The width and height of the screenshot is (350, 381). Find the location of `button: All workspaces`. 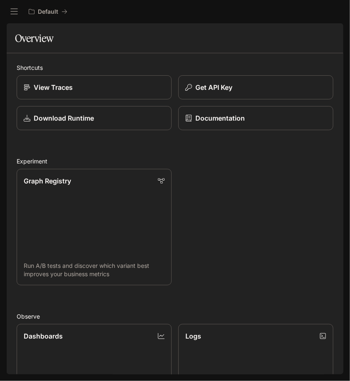

button: All workspaces is located at coordinates (48, 12).